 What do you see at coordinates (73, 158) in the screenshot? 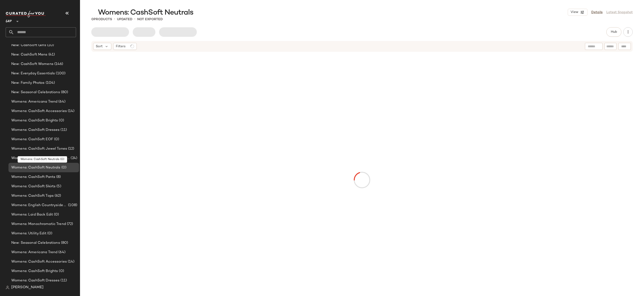
I see `span: (24)` at bounding box center [73, 158].